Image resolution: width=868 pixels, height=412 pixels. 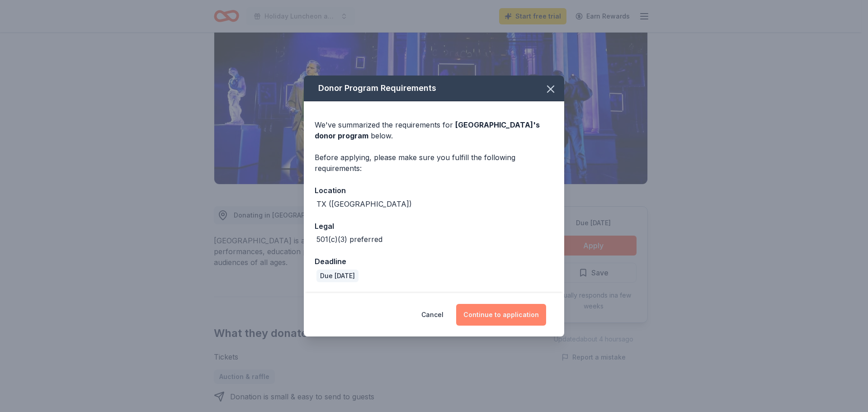 I want to click on div: Location, so click(x=434, y=190).